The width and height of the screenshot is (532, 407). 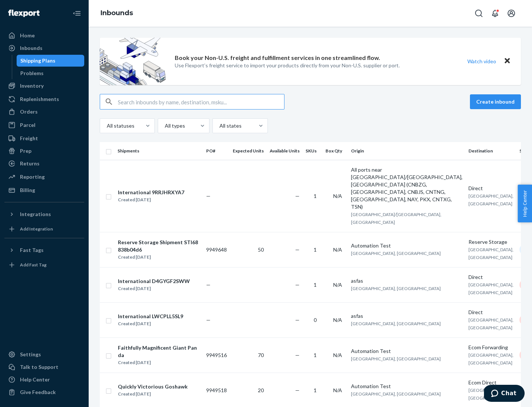 What do you see at coordinates (285, 151) in the screenshot?
I see `th: Available Units` at bounding box center [285, 151].